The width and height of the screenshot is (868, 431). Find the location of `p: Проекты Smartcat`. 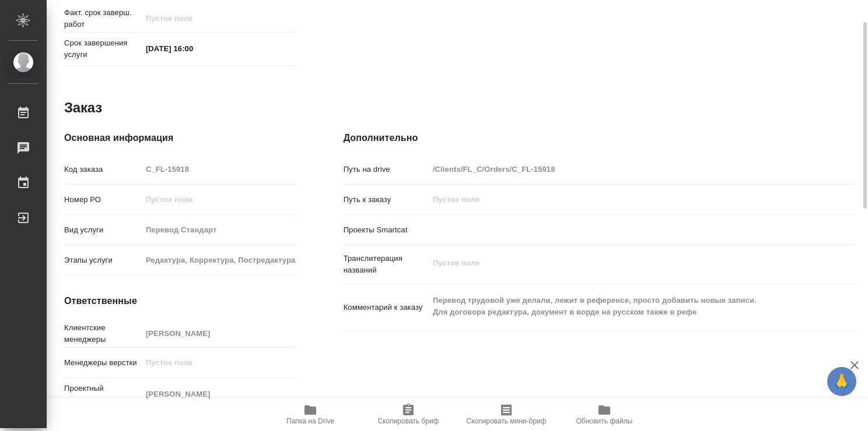

p: Проекты Smartcat is located at coordinates (386, 231).